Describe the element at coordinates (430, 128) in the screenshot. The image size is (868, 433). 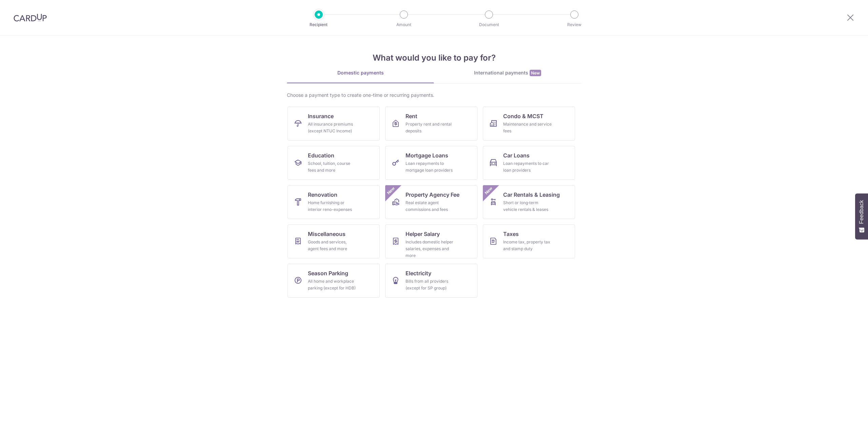
I see `div: Property rent and rental deposits` at that location.